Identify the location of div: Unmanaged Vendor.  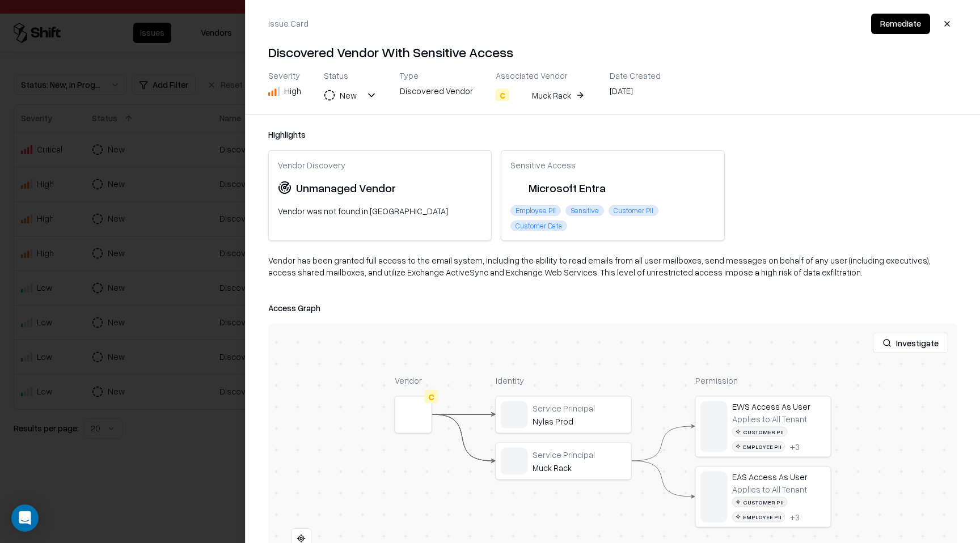
(346, 187).